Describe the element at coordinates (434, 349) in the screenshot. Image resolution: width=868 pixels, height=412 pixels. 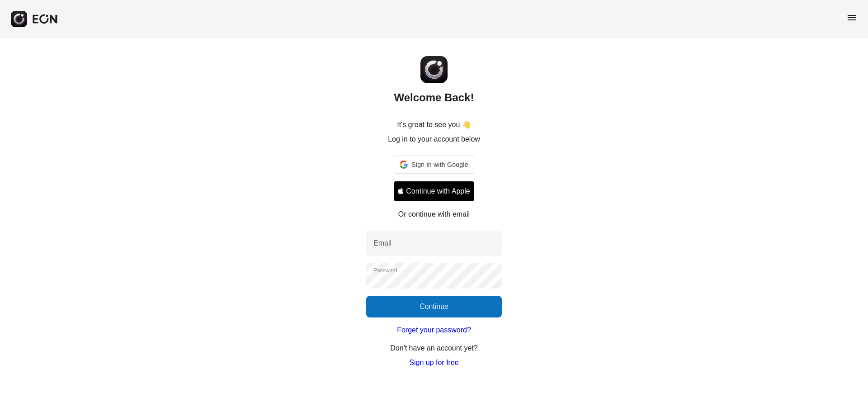
I see `p: Don't have an account yet?` at that location.